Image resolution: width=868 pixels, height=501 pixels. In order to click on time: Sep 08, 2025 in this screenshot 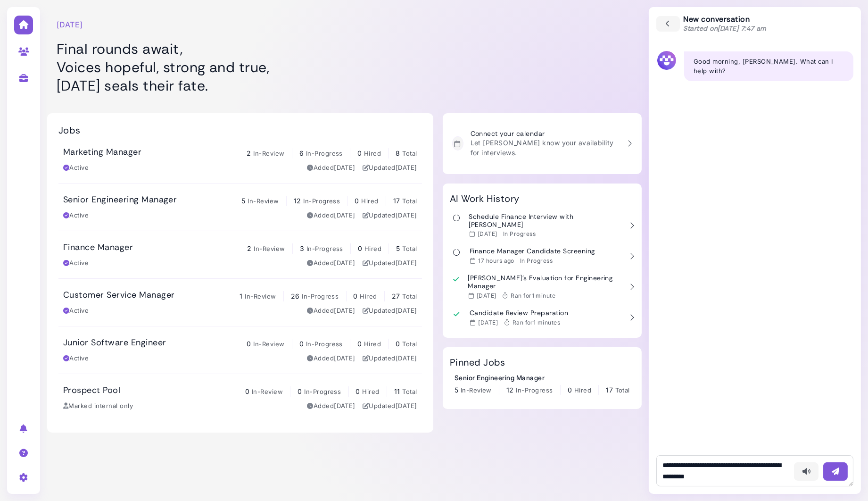, I will do `click(488, 322)`.